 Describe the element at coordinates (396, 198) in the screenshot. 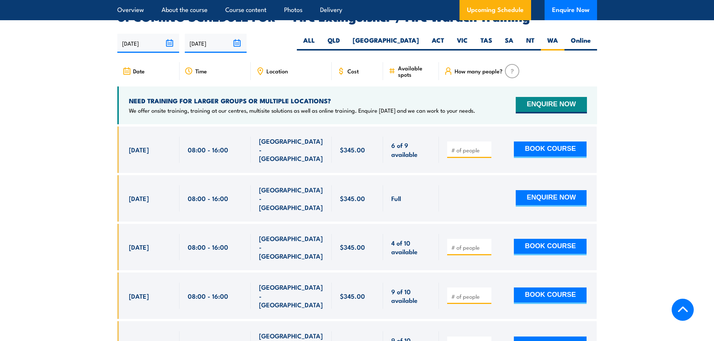

I see `span: Full` at that location.